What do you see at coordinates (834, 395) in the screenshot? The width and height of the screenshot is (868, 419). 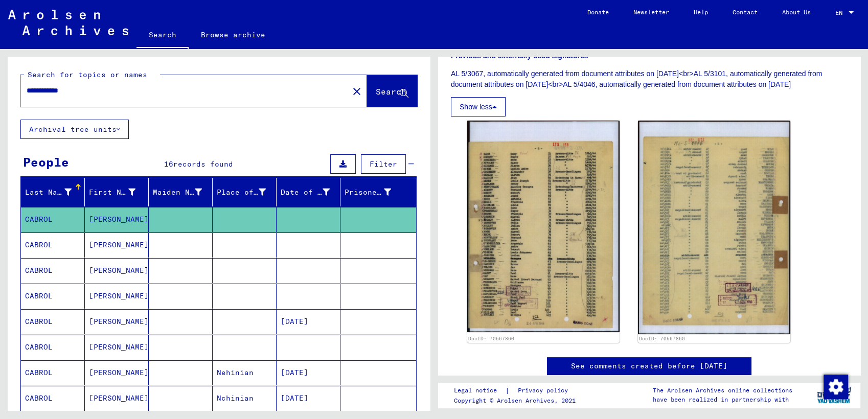 I see `img: yv_logo.png` at bounding box center [834, 395].